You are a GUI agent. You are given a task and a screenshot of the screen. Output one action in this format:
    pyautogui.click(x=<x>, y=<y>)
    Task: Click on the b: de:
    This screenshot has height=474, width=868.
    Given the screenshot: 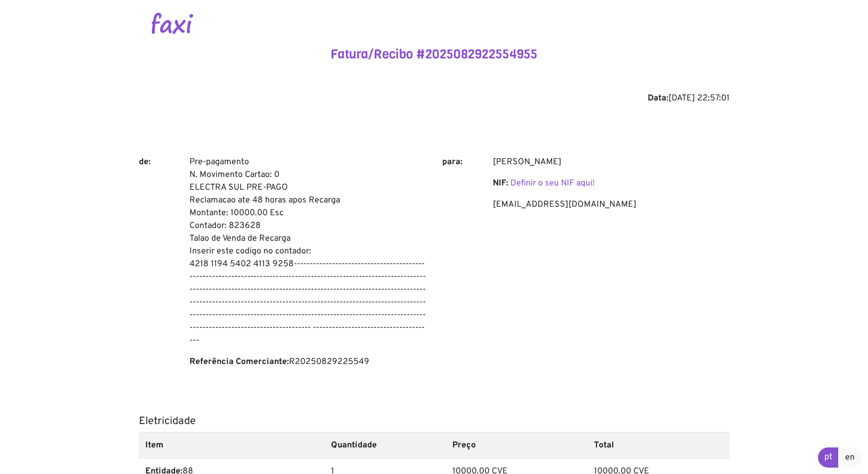 What is the action you would take?
    pyautogui.click(x=144, y=162)
    